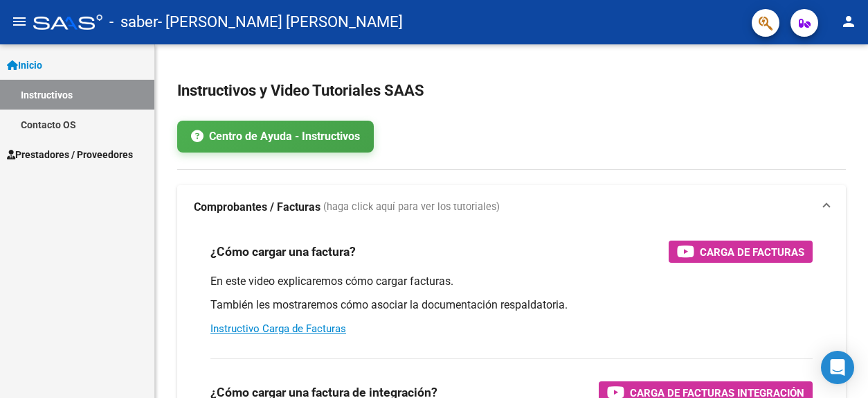 This screenshot has height=398, width=868. Describe the element at coordinates (134, 22) in the screenshot. I see `span: - saber` at that location.